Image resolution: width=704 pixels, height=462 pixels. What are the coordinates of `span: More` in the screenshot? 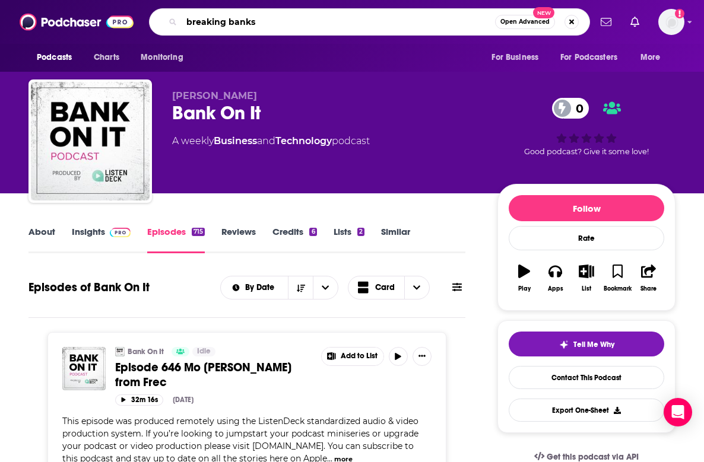 It's located at (651, 58).